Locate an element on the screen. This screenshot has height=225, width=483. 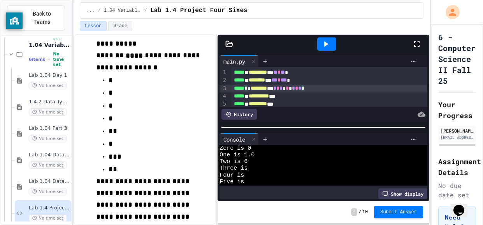
span: Lab 1.04 Data Types Part 5 is located at coordinates (49, 181).